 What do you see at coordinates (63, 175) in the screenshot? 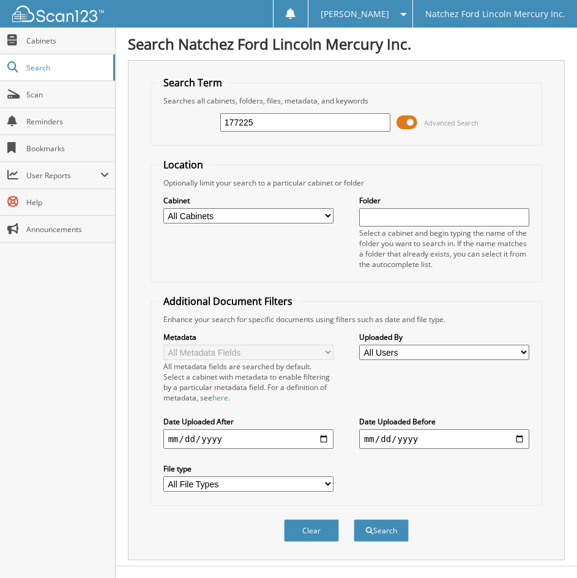
I see `span: User Reports` at bounding box center [63, 175].